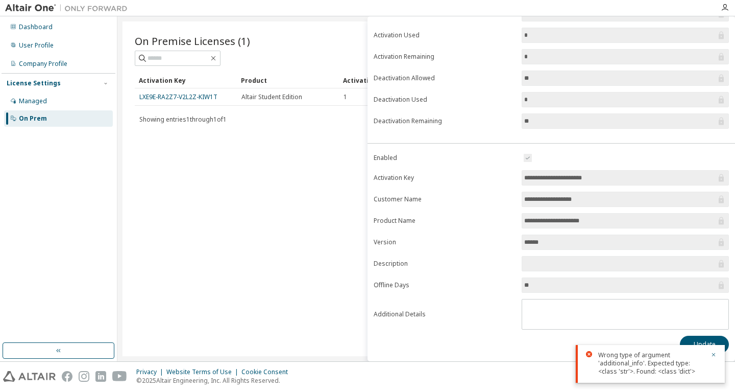 This screenshot has height=391, width=735. Describe the element at coordinates (445, 100) in the screenshot. I see `label: Deactivation Used` at that location.